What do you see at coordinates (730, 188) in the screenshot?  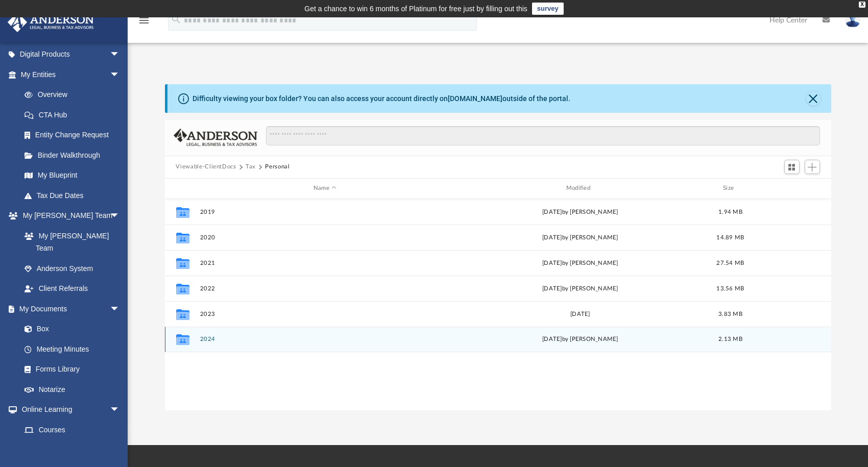 I see `div: Size` at bounding box center [730, 188].